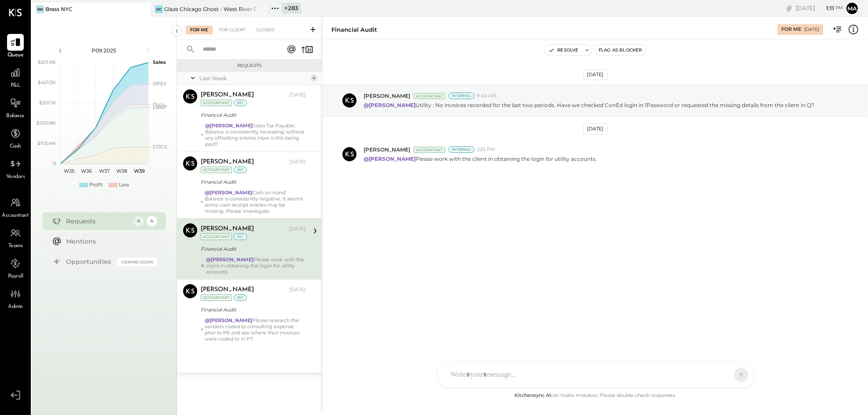  What do you see at coordinates (15, 268) in the screenshot?
I see `a: Payroll` at bounding box center [15, 268].